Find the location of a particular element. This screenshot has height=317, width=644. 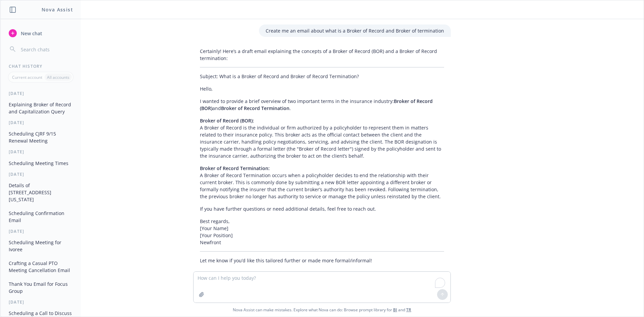

p: If you have further questions or need additional details, feel free to reach out. is located at coordinates (322, 209).